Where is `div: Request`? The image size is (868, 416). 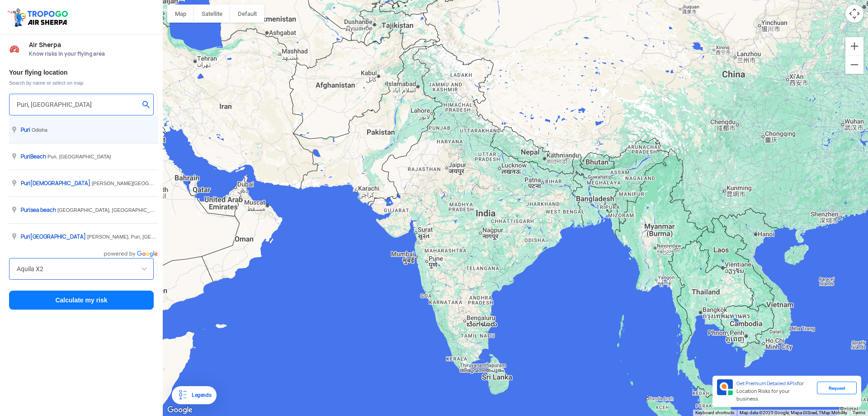 div: Request is located at coordinates (837, 388).